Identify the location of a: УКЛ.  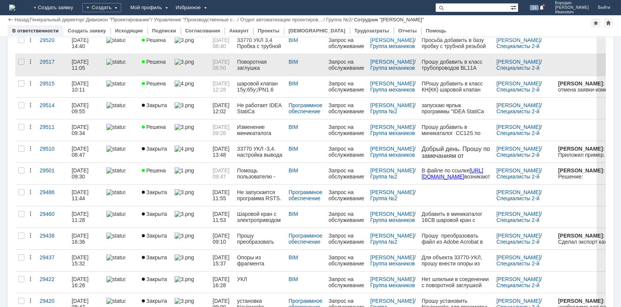
(260, 282).